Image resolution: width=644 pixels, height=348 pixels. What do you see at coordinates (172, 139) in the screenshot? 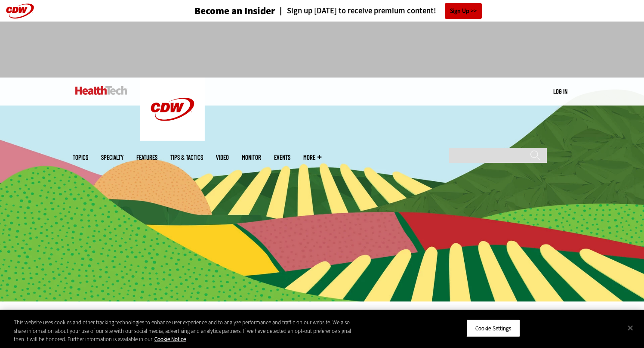
I see `a: CDW` at bounding box center [172, 139].